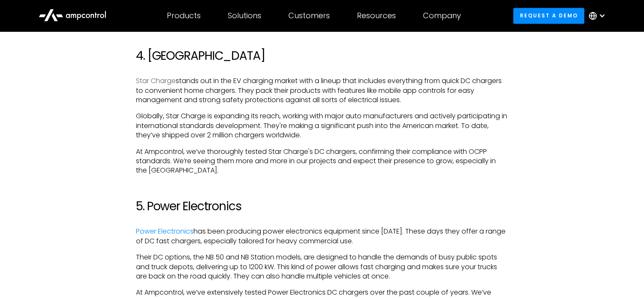 This screenshot has height=298, width=644. I want to click on div: Solutions, so click(244, 16).